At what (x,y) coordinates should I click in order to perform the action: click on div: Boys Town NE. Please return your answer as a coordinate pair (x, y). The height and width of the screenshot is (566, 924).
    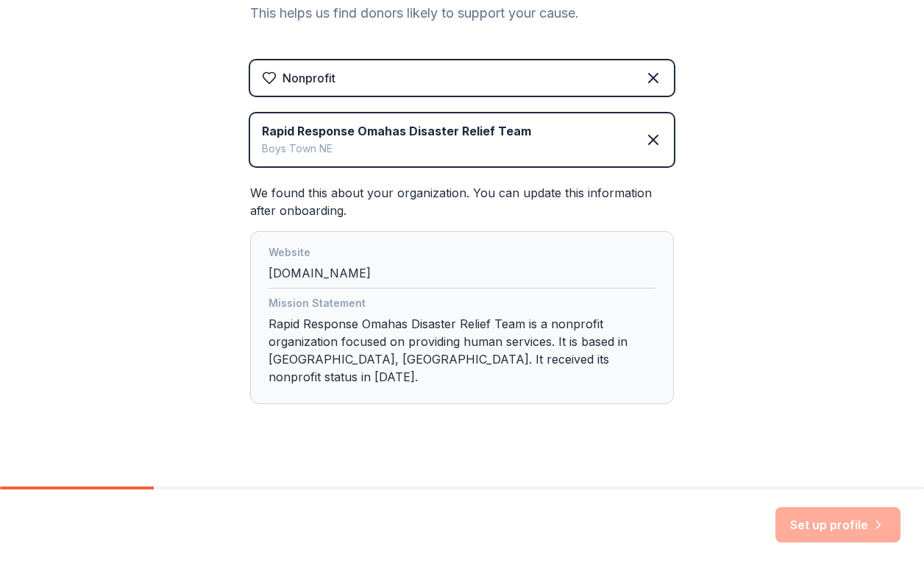
    Looking at the image, I should click on (396, 148).